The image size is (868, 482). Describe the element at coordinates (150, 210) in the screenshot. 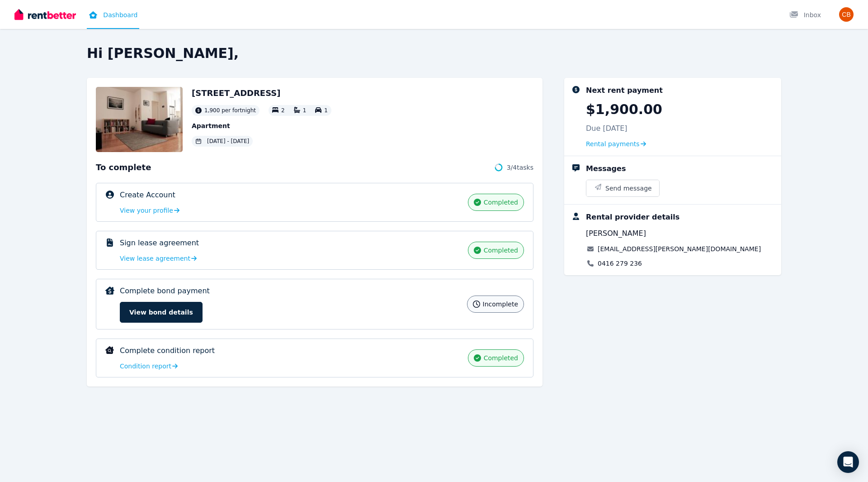

I see `a: View your profile` at that location.